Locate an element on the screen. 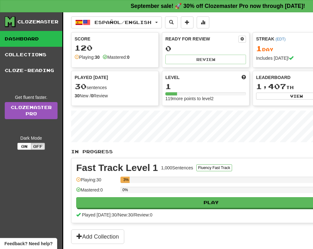  div: 3% is located at coordinates (126, 180).